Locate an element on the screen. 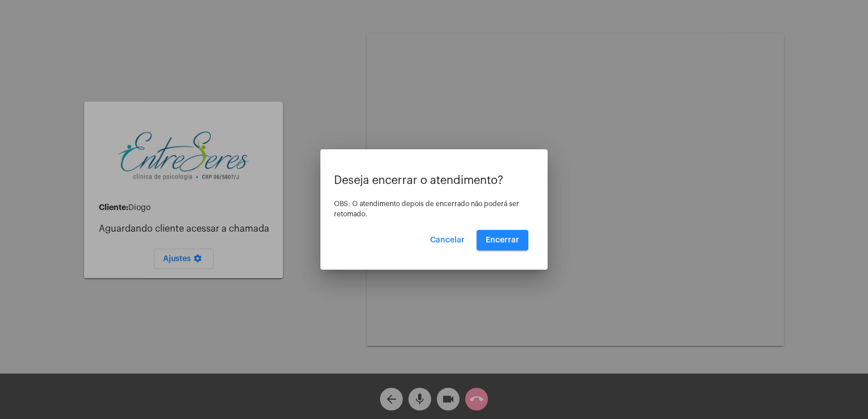 The height and width of the screenshot is (419, 868). button: Cancelar is located at coordinates (447, 240).